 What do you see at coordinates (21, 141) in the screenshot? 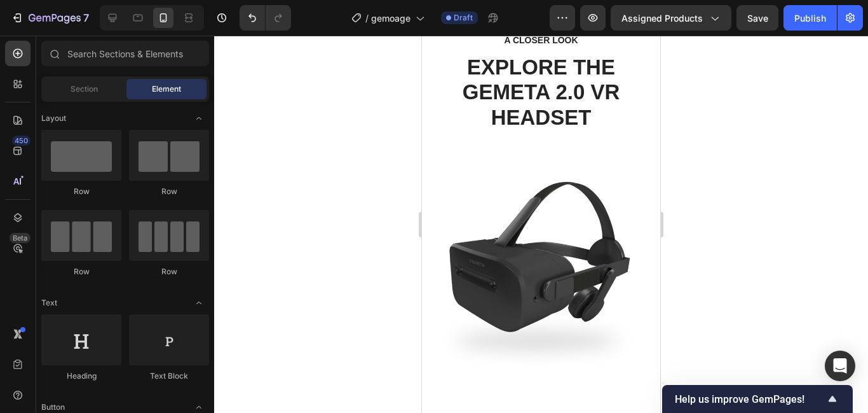
I see `div: 450` at bounding box center [21, 141].